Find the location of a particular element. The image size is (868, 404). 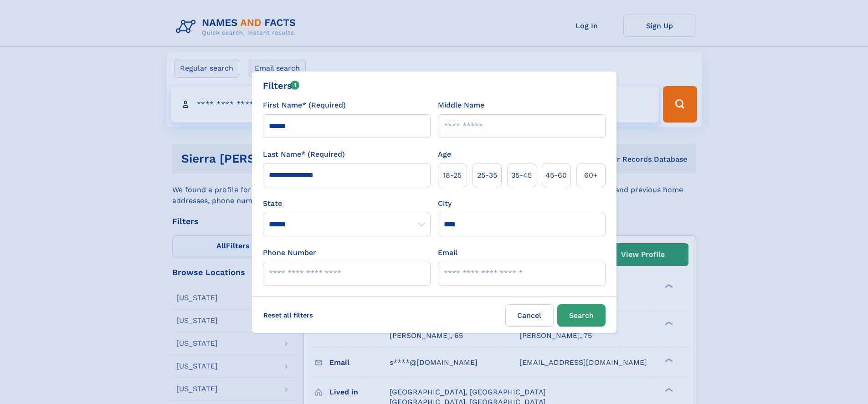

label: Phone Number is located at coordinates (289, 253).